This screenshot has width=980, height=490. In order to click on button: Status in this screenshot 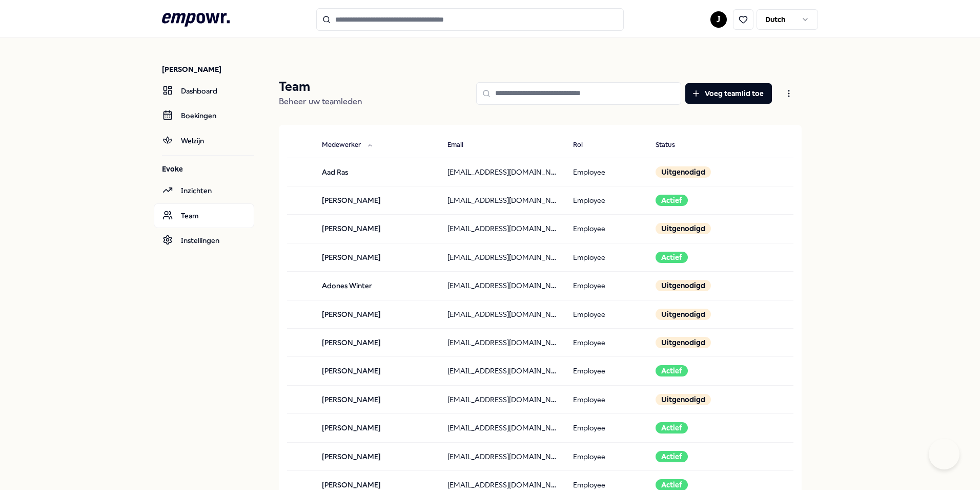, I will do `click(672, 145)`.